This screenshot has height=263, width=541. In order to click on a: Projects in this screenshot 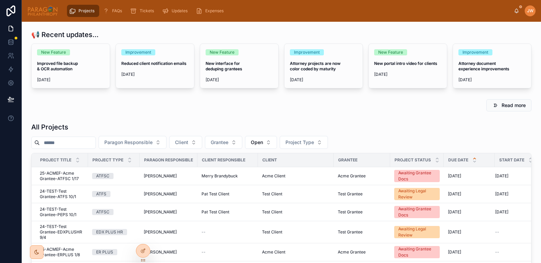, I will do `click(83, 11)`.